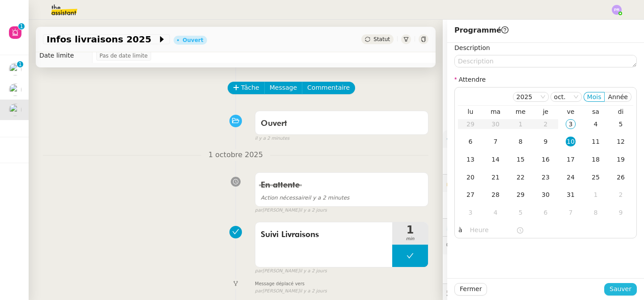  What do you see at coordinates (543, 183) in the screenshot?
I see `div: 🔐Données client` at bounding box center [543, 183].